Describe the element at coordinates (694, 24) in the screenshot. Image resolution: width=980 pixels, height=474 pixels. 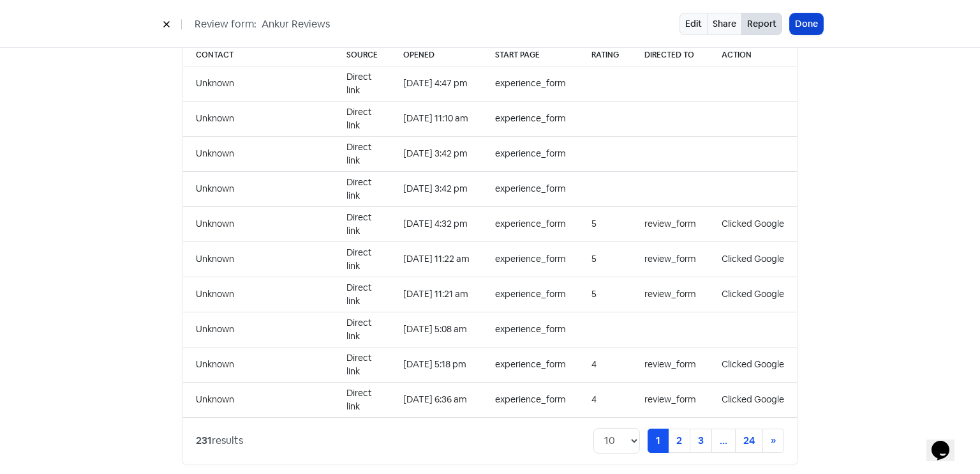
I see `a: Edit` at that location.